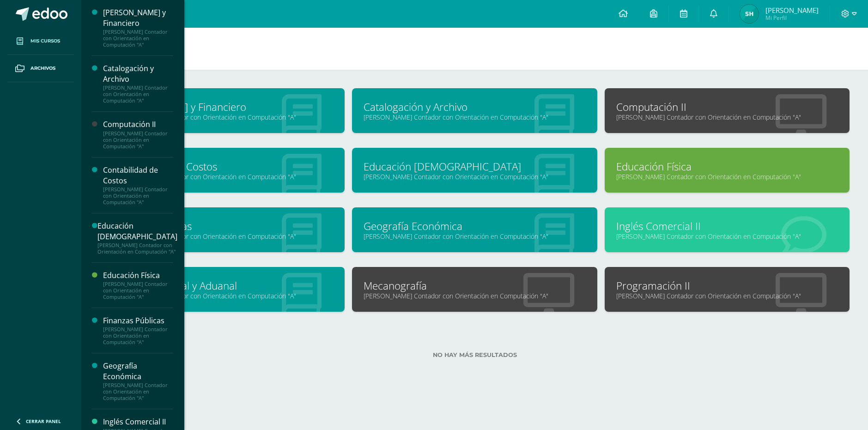 The height and width of the screenshot is (430, 868). I want to click on a: Educación Física, so click(727, 166).